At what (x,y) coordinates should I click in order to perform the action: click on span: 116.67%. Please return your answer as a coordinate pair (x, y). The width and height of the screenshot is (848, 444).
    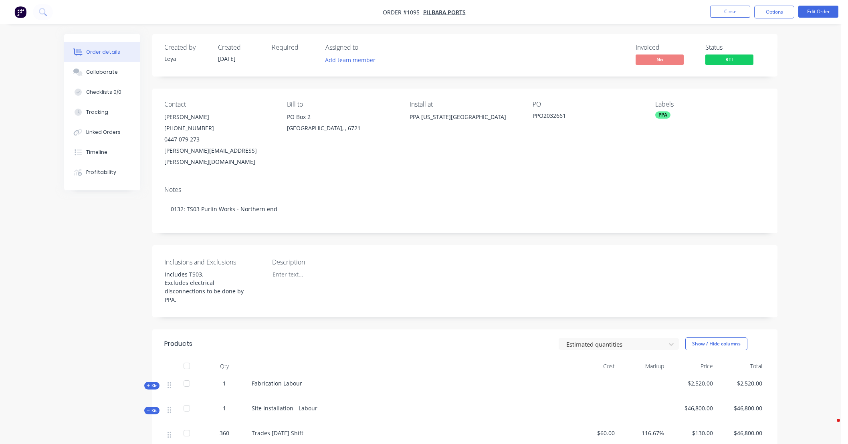
    Looking at the image, I should click on (643, 433).